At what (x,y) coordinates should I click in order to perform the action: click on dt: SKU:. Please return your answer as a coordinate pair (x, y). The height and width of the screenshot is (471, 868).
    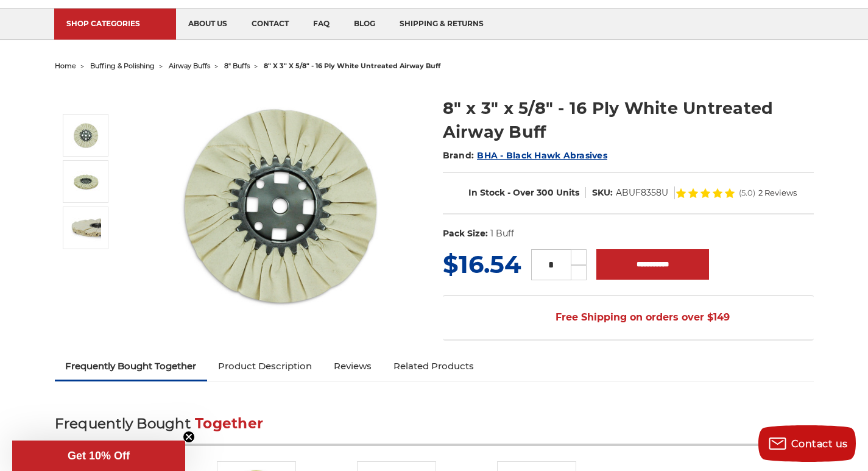
    Looking at the image, I should click on (602, 192).